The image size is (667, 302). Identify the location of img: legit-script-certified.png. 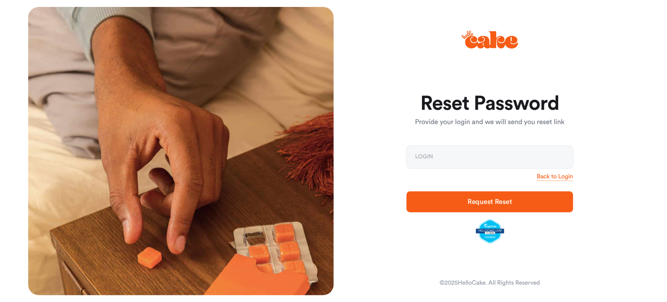
(490, 231).